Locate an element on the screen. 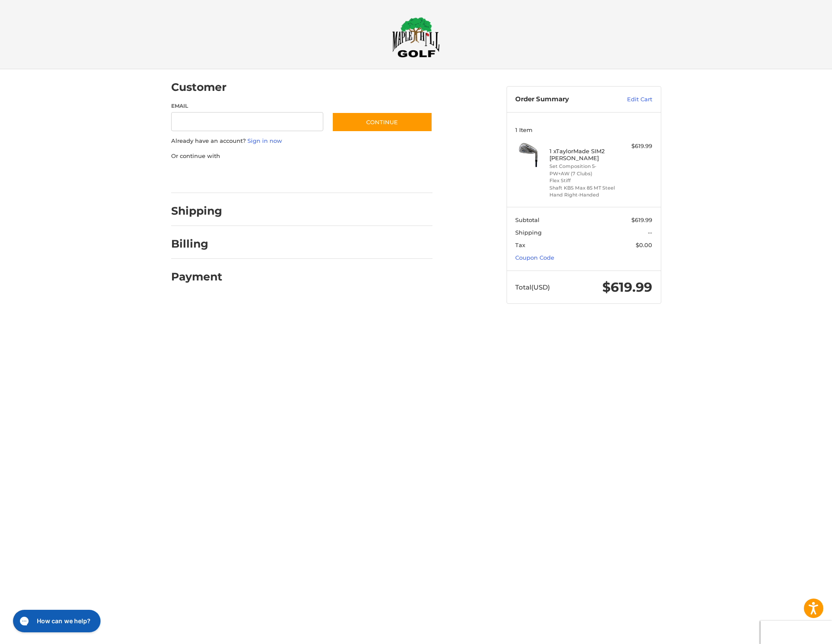 The height and width of the screenshot is (644, 832). li: Hand Right-Handed is located at coordinates (582, 194).